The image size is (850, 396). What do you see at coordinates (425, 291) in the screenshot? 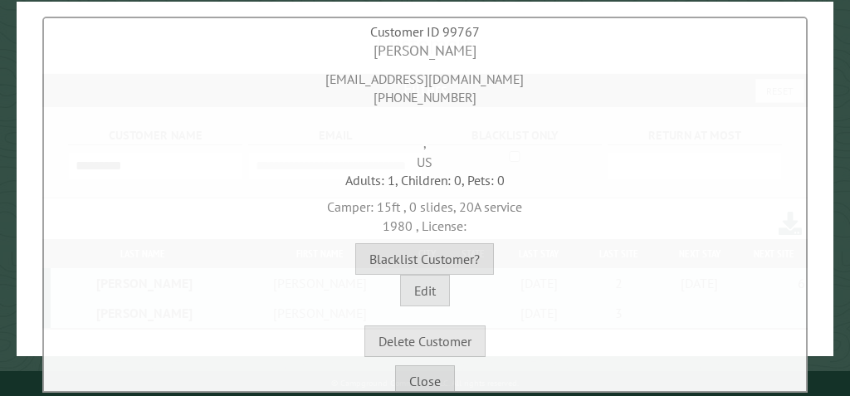
I see `button: Edit` at bounding box center [425, 291].